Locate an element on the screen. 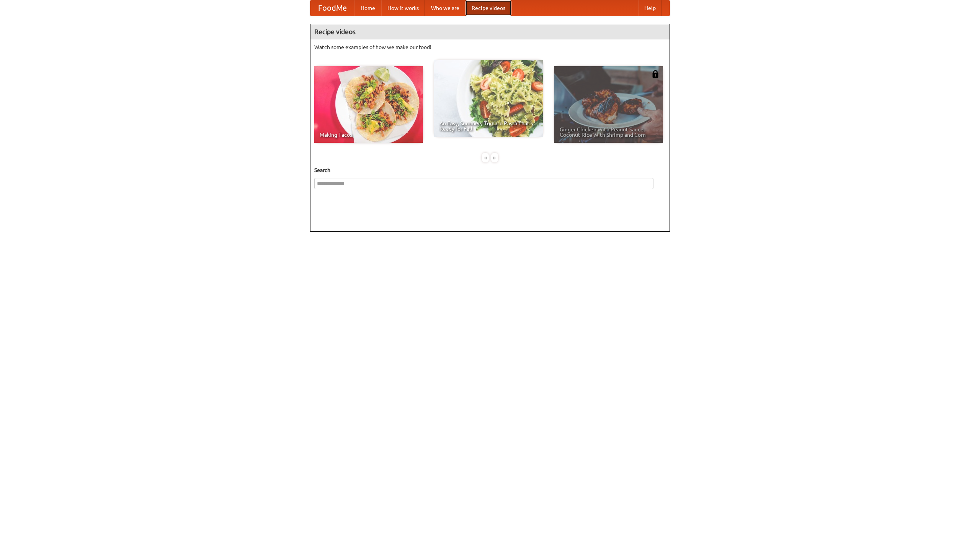 The width and height of the screenshot is (980, 542). img: 483408.png is located at coordinates (655, 74).